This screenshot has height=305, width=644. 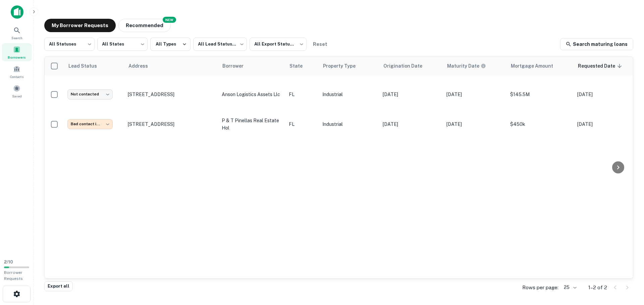 I want to click on th: Borrower, so click(x=252, y=66).